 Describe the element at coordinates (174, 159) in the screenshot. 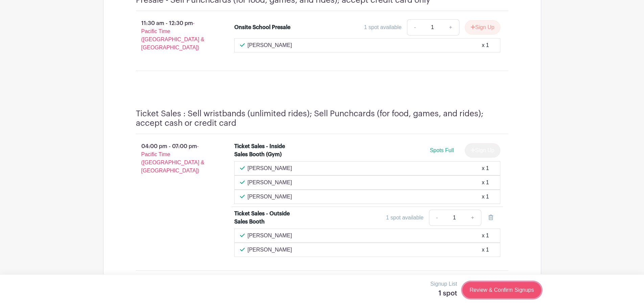

I see `p: 04:00 pm - 07:00 pm` at that location.